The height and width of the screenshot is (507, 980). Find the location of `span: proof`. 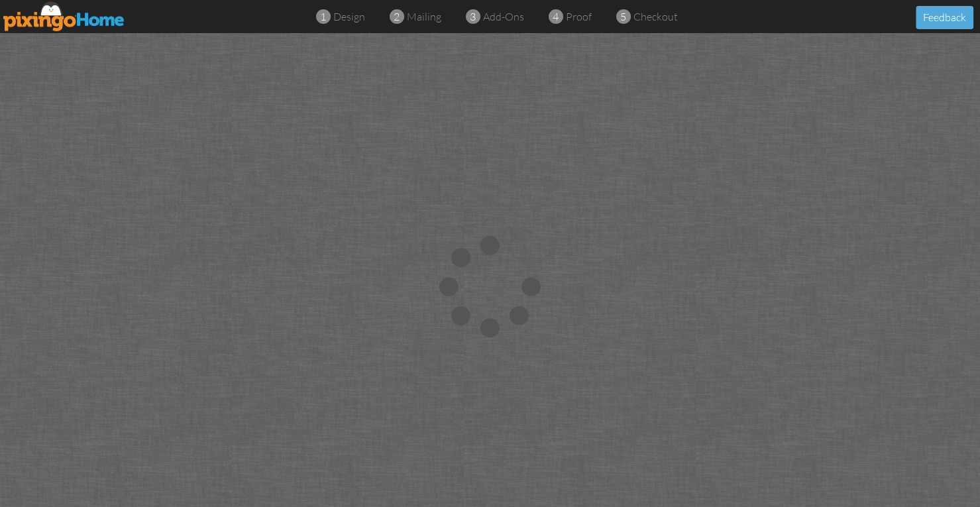

span: proof is located at coordinates (578, 16).